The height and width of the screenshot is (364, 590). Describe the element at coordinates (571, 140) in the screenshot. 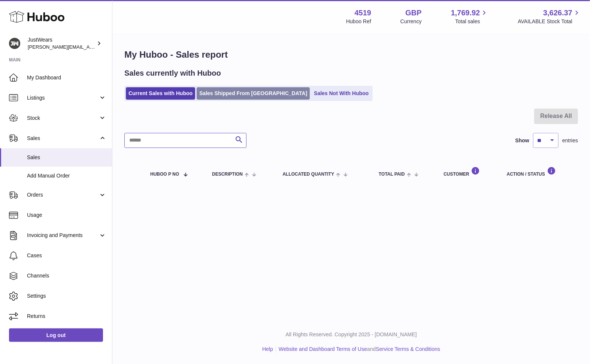

I see `span: entries` at that location.